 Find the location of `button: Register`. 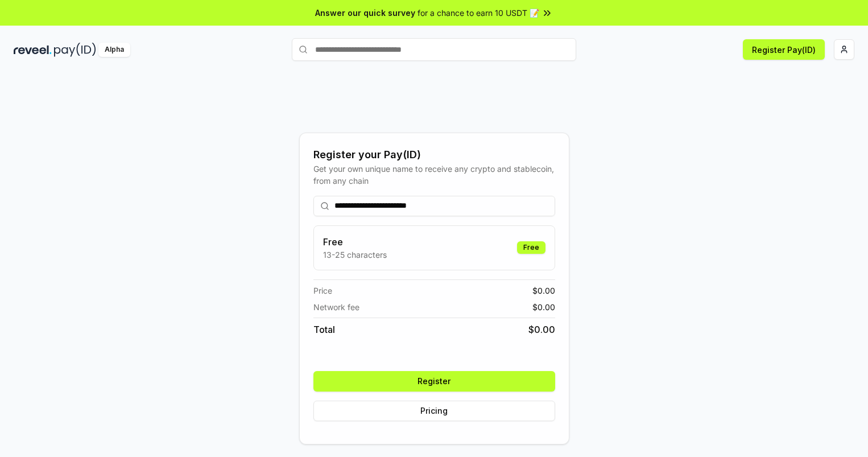

button: Register is located at coordinates (434, 381).